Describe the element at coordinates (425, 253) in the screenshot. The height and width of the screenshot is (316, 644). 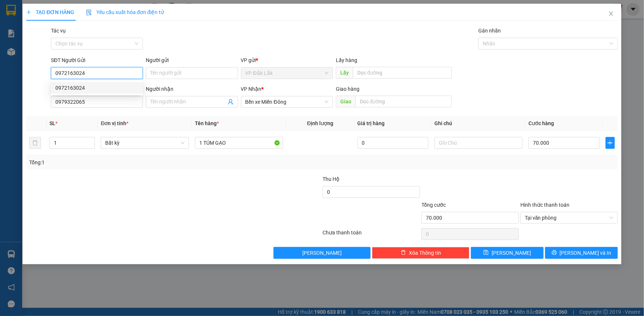
I see `span: Xóa Thông tin` at that location.